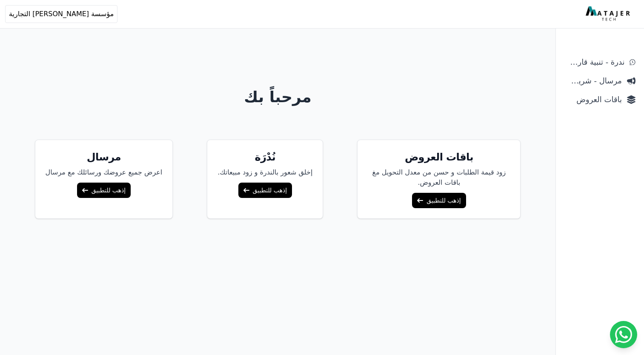 The height and width of the screenshot is (355, 644). Describe the element at coordinates (265, 172) in the screenshot. I see `p: إخلق شعور بالندرة و زود مبيعاتك.` at that location.